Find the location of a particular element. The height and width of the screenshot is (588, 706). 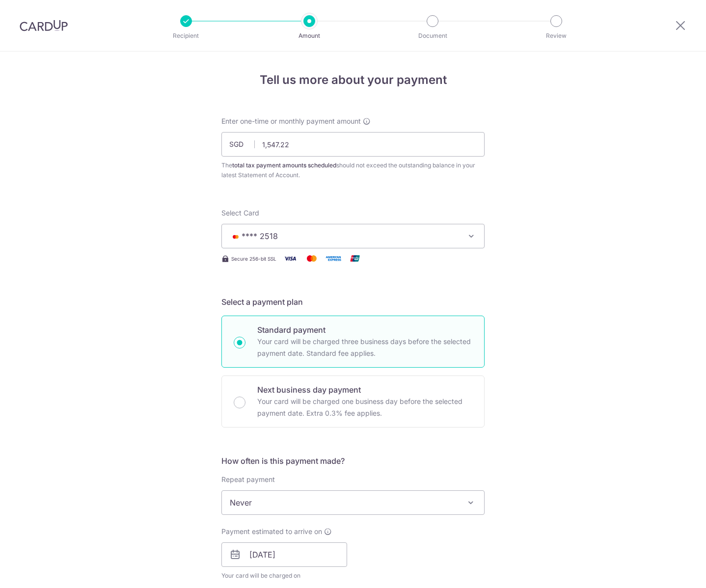

img: American Express is located at coordinates (333, 258).